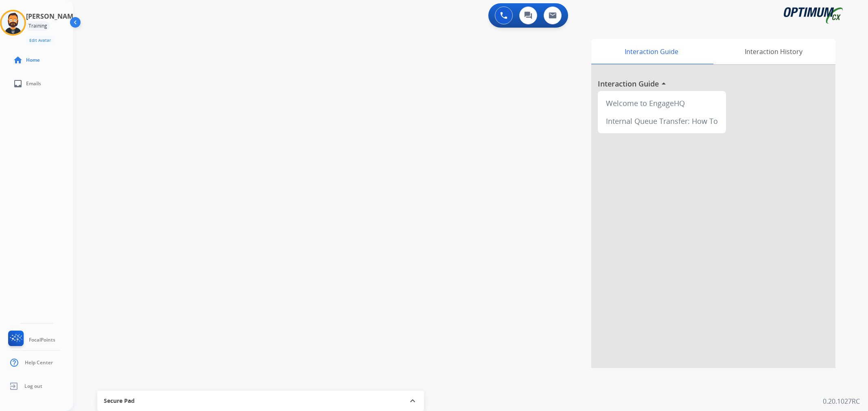  What do you see at coordinates (413, 401) in the screenshot?
I see `mat-icon: expand_less` at bounding box center [413, 401].